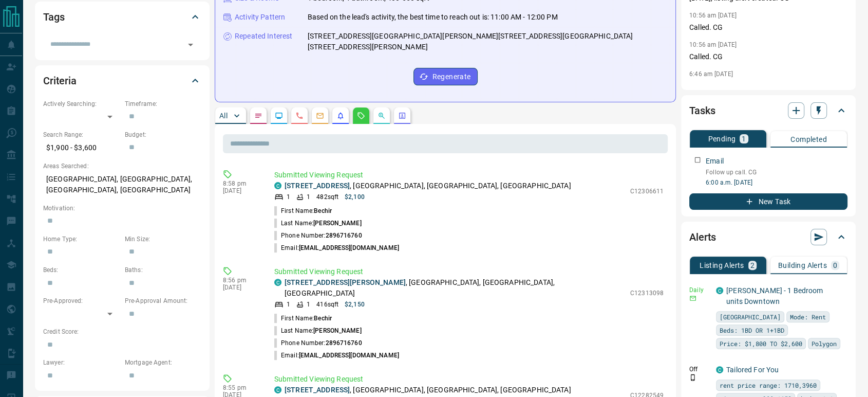 The image size is (868, 397). Describe the element at coordinates (258, 116) in the screenshot. I see `svg: Notes` at that location.